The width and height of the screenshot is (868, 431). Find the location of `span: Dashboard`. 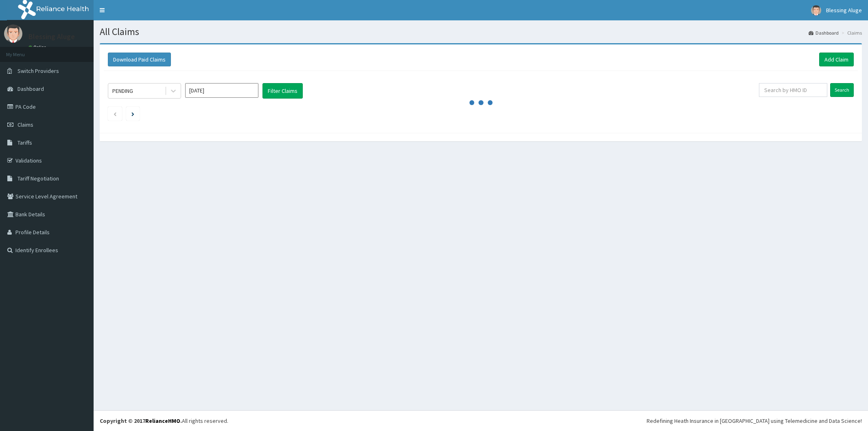

span: Dashboard is located at coordinates (31, 89).